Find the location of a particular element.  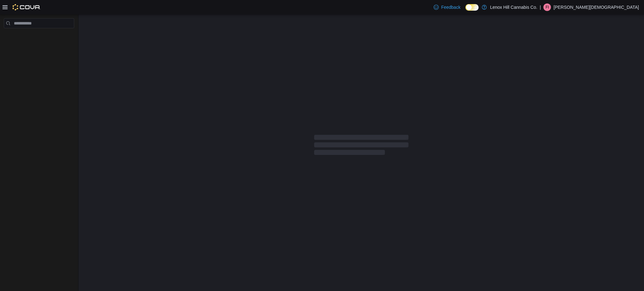

nav: Complex example is located at coordinates (39, 37).